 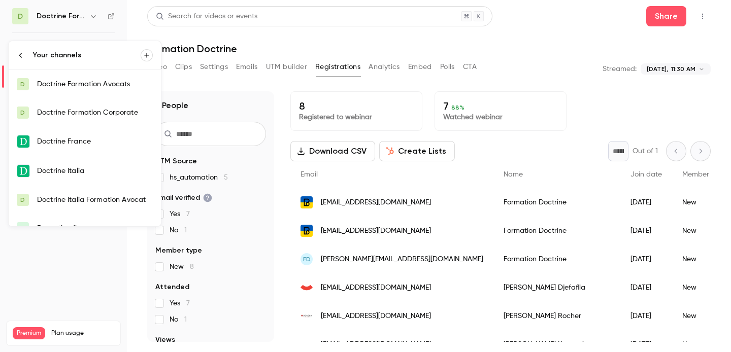 I want to click on div: Doctrine Italia Formation Avocat, so click(x=95, y=200).